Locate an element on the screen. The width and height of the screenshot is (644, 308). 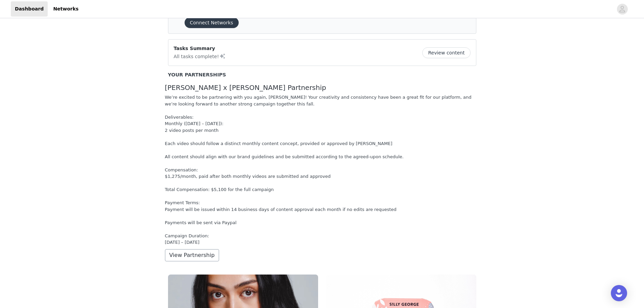
p: All tasks complete! is located at coordinates (199, 57).